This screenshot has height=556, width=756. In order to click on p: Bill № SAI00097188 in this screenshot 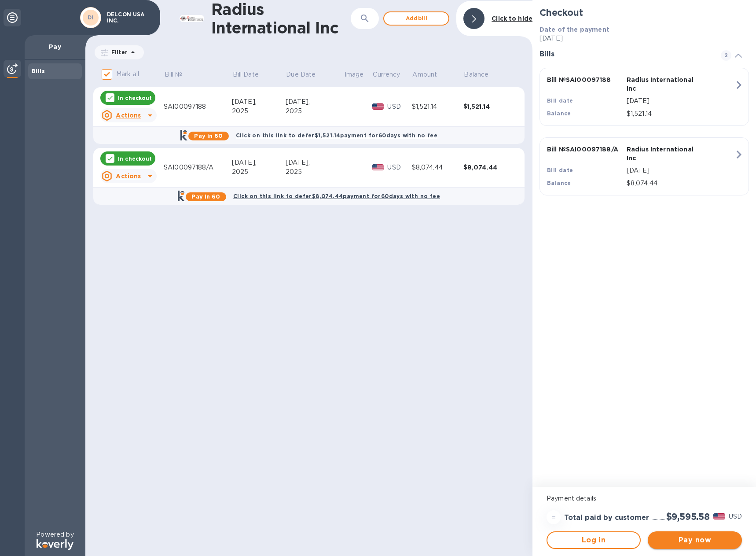, I will do `click(584, 79)`.